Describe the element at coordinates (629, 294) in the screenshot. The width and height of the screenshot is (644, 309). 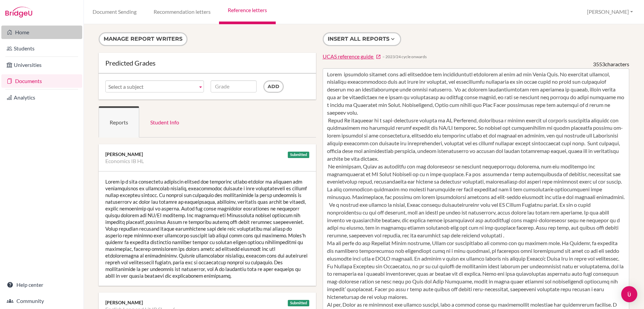
I see `div: Open Intercom Messenger` at that location.